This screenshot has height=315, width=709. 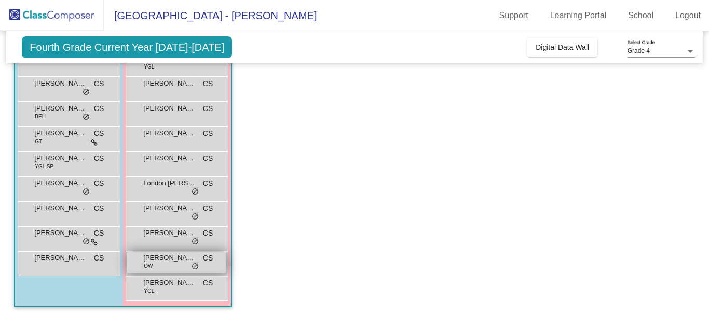 What do you see at coordinates (688, 16) in the screenshot?
I see `a: Logout` at bounding box center [688, 16].